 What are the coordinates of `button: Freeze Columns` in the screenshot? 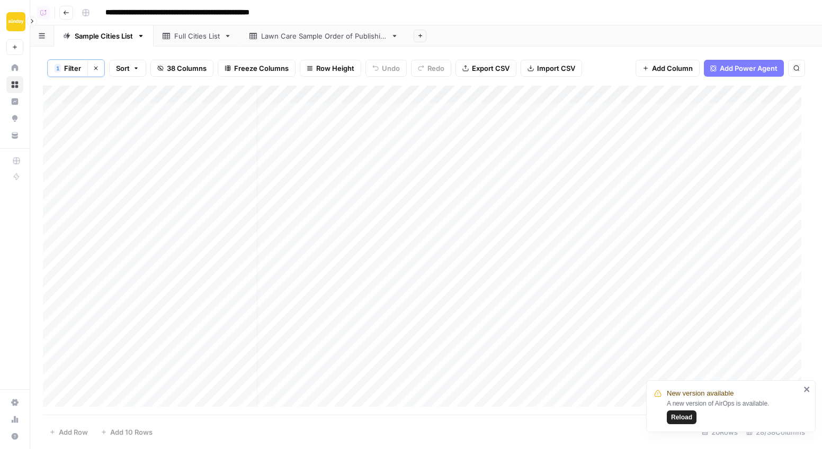 It's located at (256, 68).